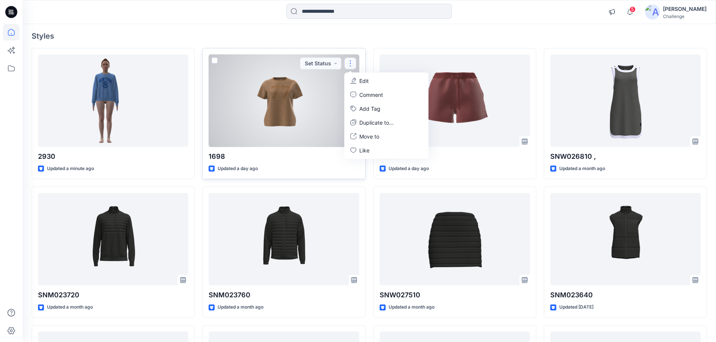  What do you see at coordinates (364, 150) in the screenshot?
I see `p: Like` at bounding box center [364, 150].